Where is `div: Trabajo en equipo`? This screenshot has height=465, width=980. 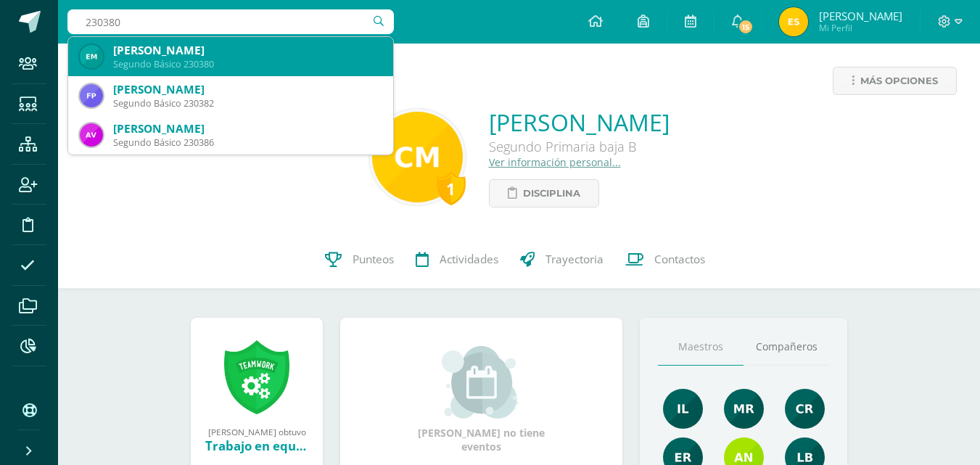
div: Trabajo en equipo is located at coordinates (257, 445).